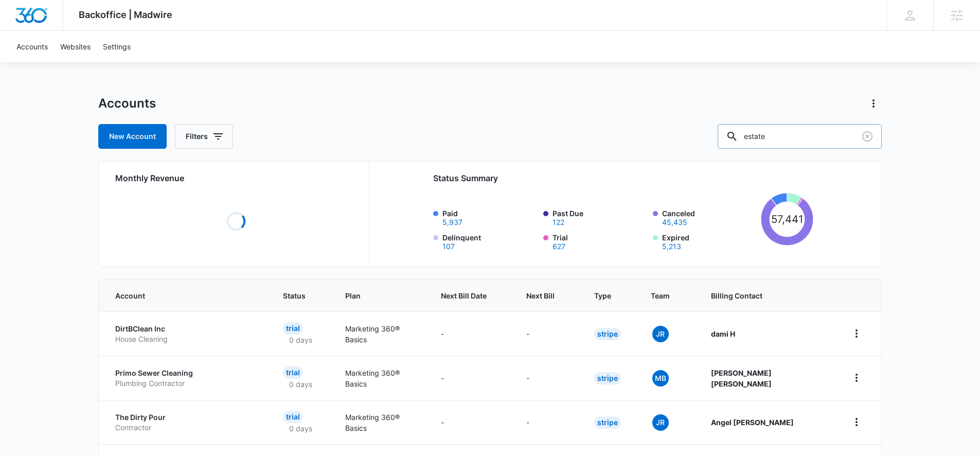 The width and height of the screenshot is (980, 455). I want to click on label: Paid, so click(490, 217).